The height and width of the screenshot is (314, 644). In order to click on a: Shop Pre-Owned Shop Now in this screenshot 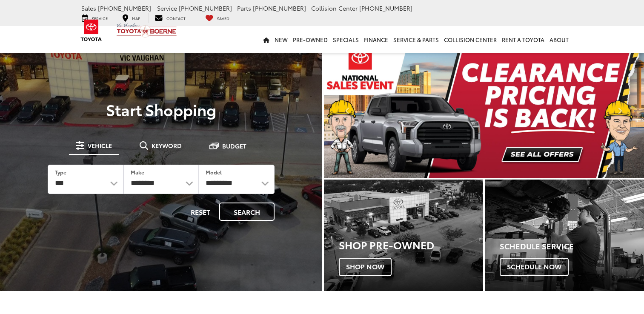, I will do `click(404, 235)`.